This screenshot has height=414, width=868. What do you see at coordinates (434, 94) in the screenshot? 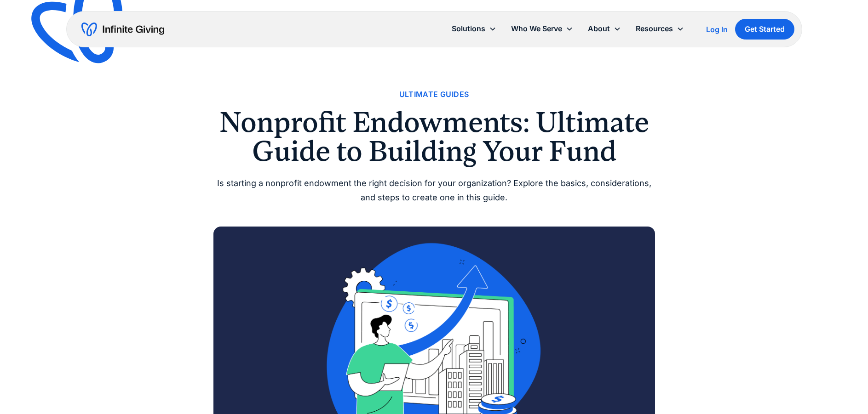
I see `div: Ultimate Guides` at bounding box center [434, 94].